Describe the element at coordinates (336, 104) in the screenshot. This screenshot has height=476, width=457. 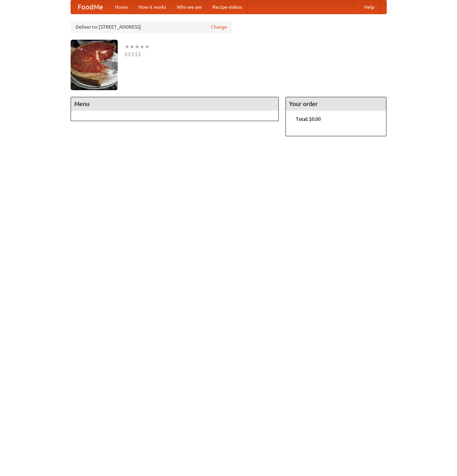
I see `h4: Your order` at that location.